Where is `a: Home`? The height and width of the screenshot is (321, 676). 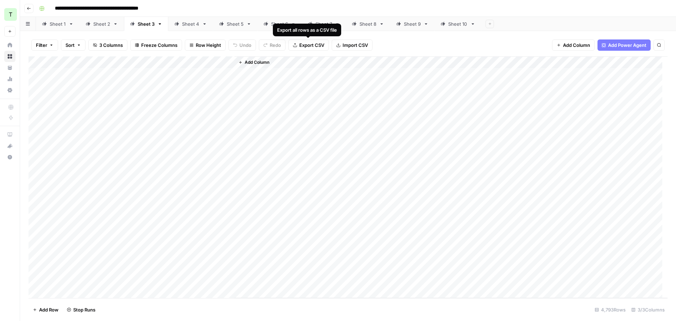 a: Home is located at coordinates (10, 45).